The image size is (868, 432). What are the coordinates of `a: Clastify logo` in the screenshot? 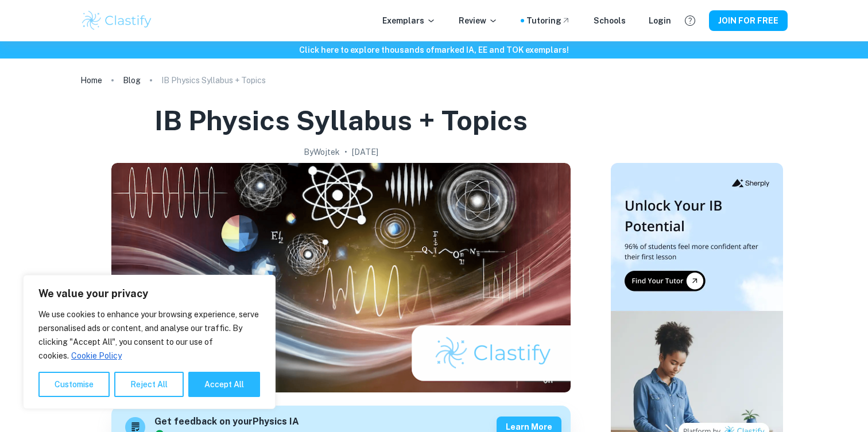 It's located at (116, 20).